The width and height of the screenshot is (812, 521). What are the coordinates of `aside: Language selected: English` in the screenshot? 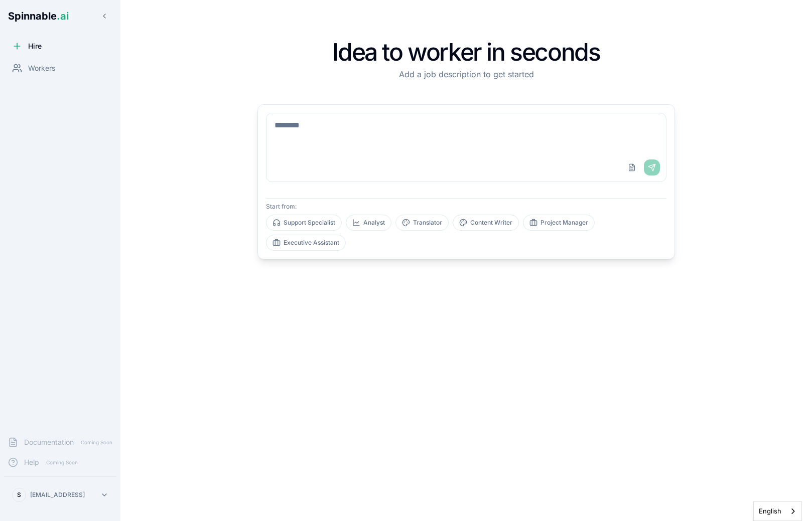 It's located at (778, 511).